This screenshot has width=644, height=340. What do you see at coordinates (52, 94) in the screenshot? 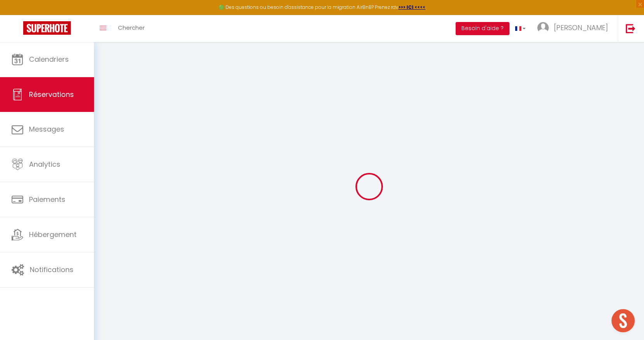
I see `span: Réservations` at bounding box center [52, 94].